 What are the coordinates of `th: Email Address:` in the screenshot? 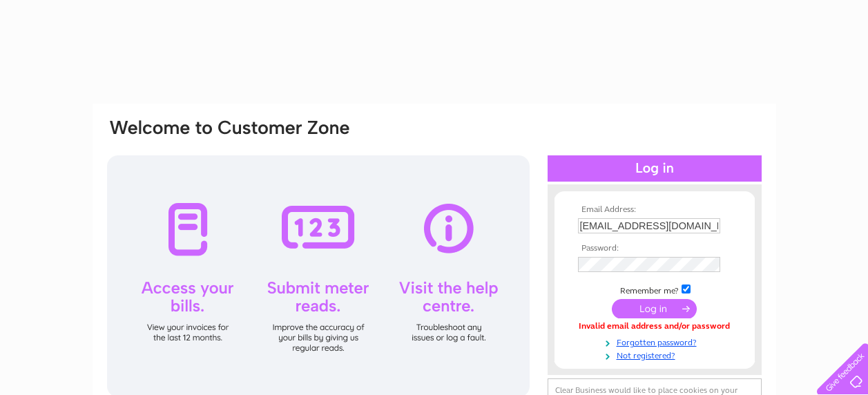 It's located at (655, 209).